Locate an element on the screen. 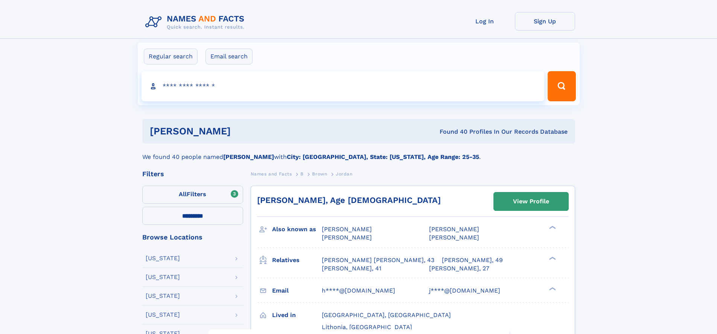 The width and height of the screenshot is (717, 334). span: B is located at coordinates (302, 174).